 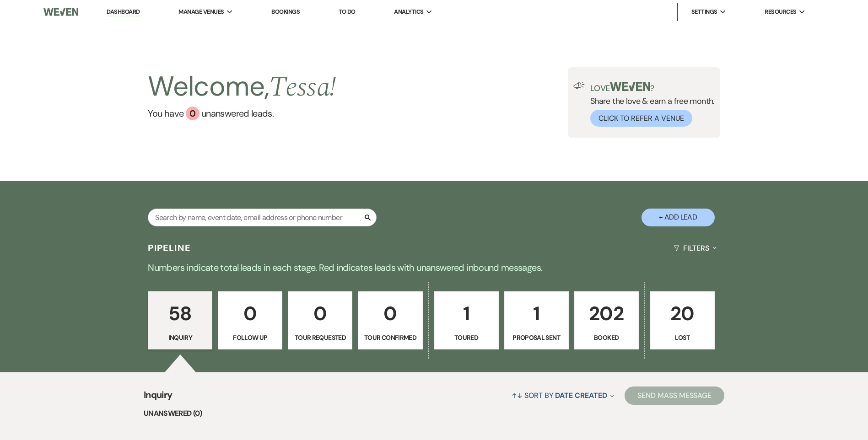 What do you see at coordinates (641, 118) in the screenshot?
I see `button: Click to Refer a Venue` at bounding box center [641, 118].